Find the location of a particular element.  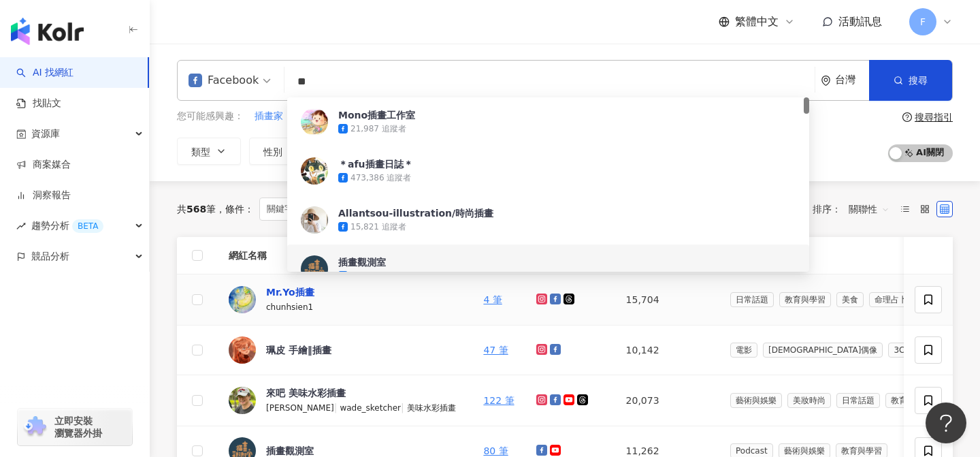

span: 活動訊息 is located at coordinates (860, 21).